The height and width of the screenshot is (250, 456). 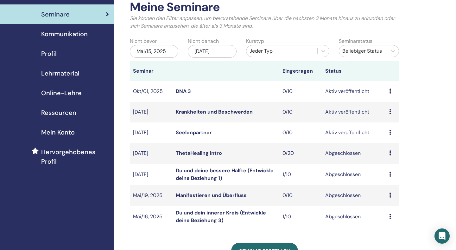 What do you see at coordinates (61, 93) in the screenshot?
I see `span: Online-Lehre` at bounding box center [61, 93].